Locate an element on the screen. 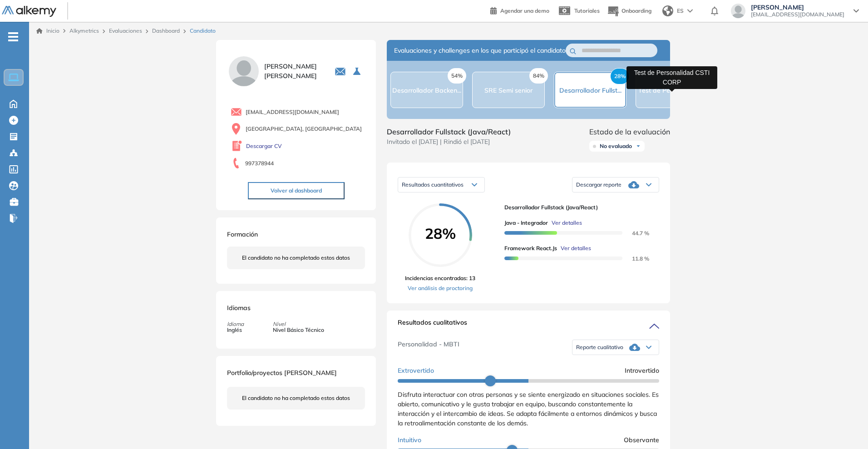  a: Ver análisis de proctoring is located at coordinates (440, 288).